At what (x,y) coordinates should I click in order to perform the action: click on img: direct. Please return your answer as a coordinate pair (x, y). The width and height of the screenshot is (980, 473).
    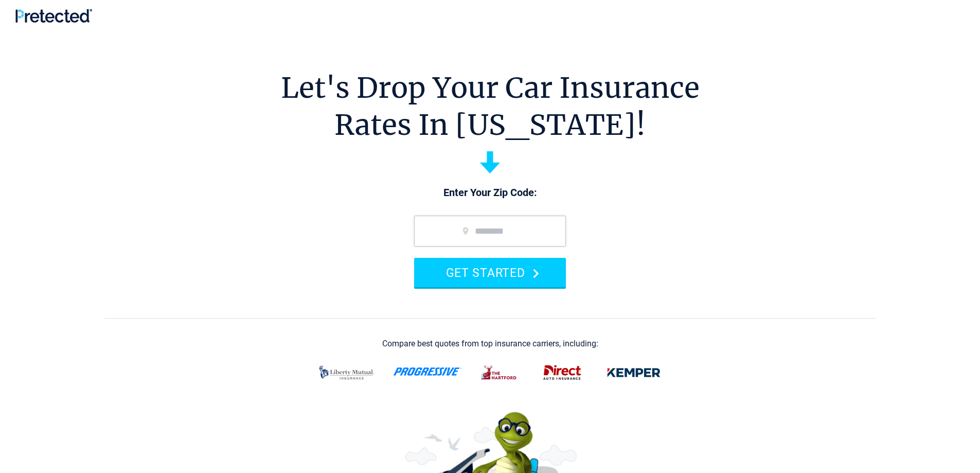
    Looking at the image, I should click on (562, 372).